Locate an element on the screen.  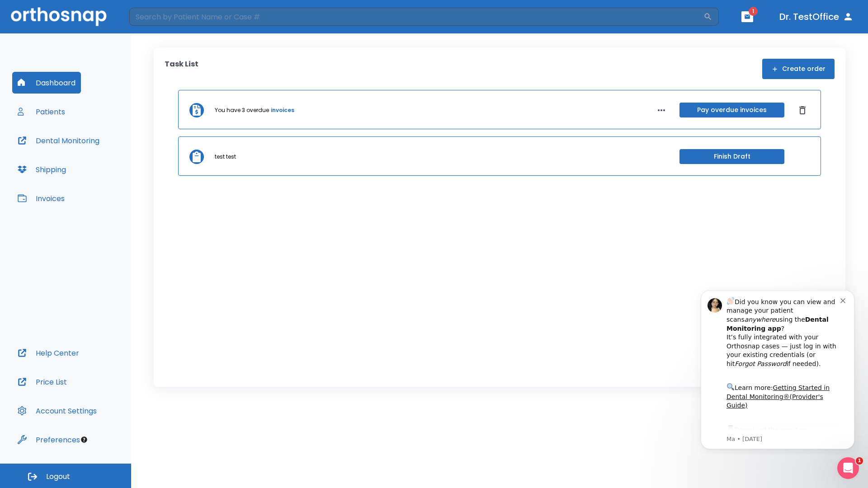
a: Invoices is located at coordinates (41, 198).